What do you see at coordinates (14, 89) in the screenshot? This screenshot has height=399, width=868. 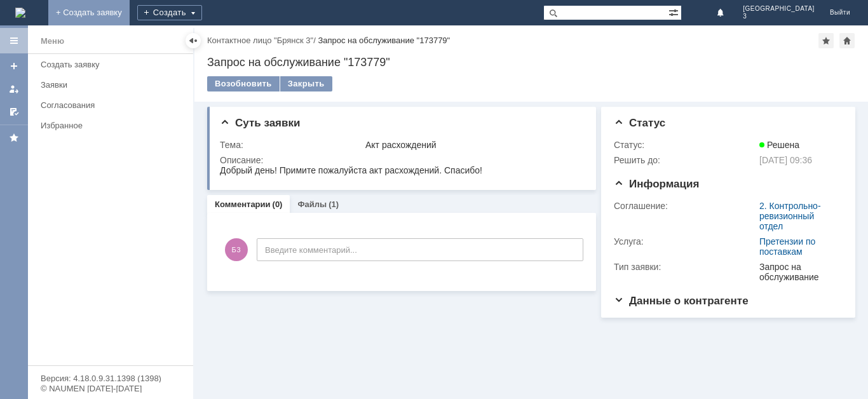 I see `a: Мои заявки` at bounding box center [14, 89].